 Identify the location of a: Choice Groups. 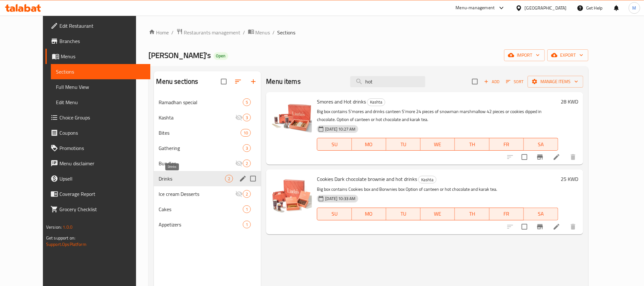
(98, 118).